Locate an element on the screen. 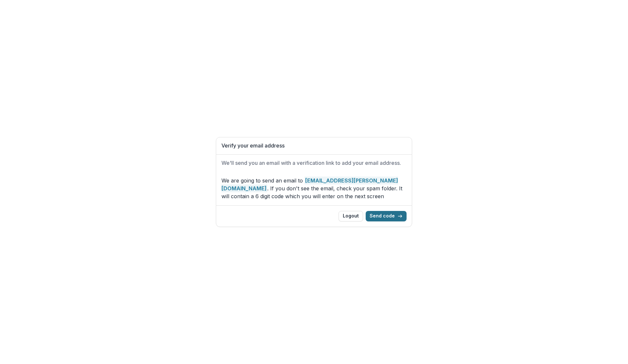 The width and height of the screenshot is (628, 364). p: We are going to send an email to . If you don't see the email, check your spam folder. It will co... is located at coordinates (314, 189).